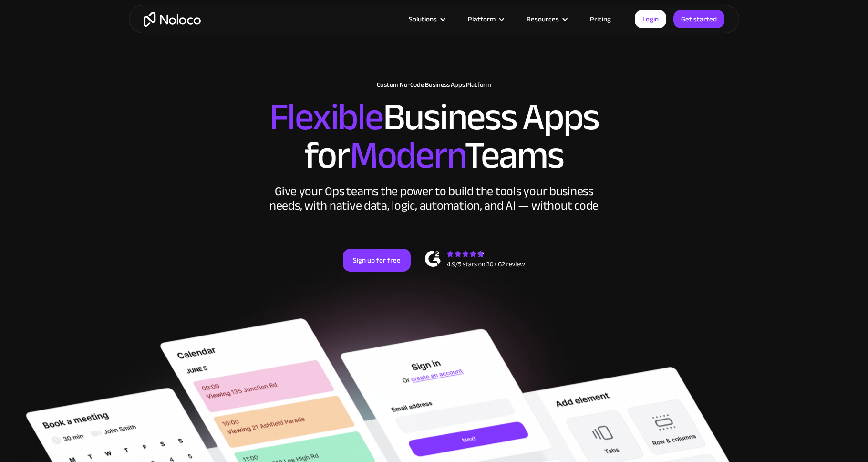  I want to click on h1: Custom No-Code Business Apps Platform, so click(434, 85).